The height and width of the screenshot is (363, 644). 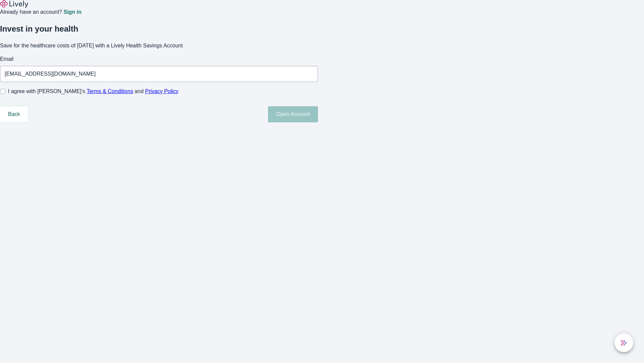 I want to click on button: chat, so click(x=624, y=343).